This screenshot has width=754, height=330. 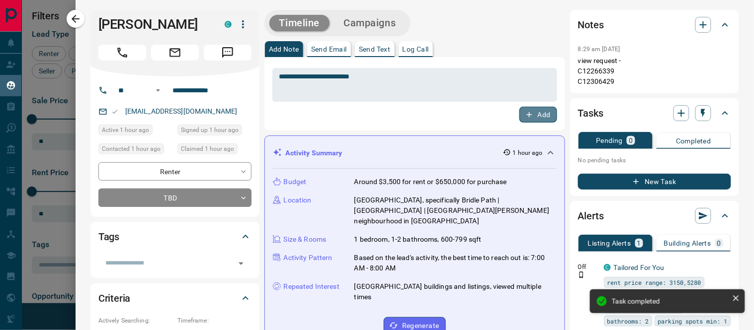 What do you see at coordinates (308, 258) in the screenshot?
I see `p: Activity Pattern` at bounding box center [308, 258].